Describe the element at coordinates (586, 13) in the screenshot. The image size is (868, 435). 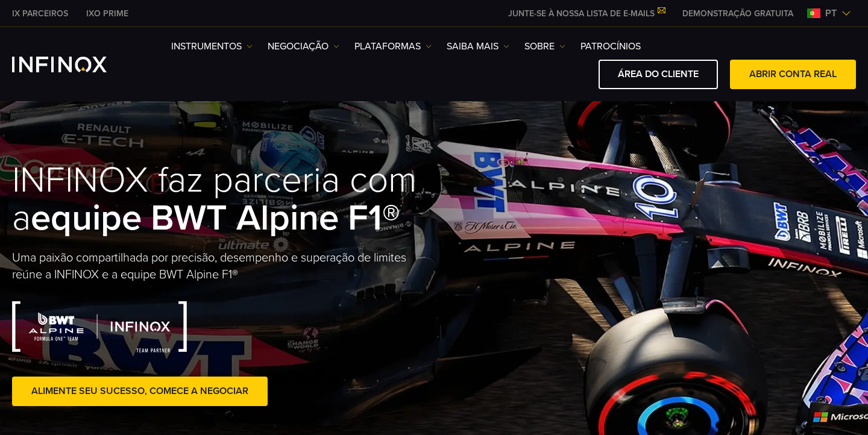
I see `a: JUNTE-SE À NOSSA LISTA DE E-MAILS` at that location.